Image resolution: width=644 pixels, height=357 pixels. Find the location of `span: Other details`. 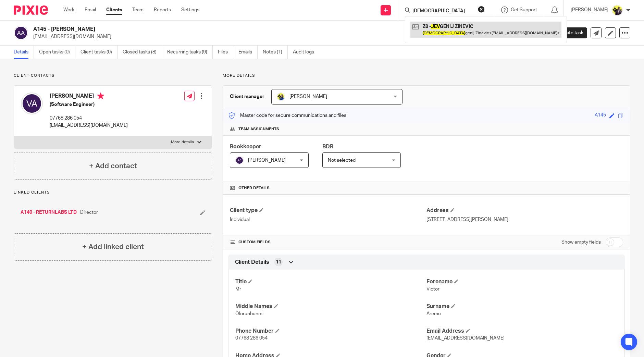

span: Other details is located at coordinates (254, 188).